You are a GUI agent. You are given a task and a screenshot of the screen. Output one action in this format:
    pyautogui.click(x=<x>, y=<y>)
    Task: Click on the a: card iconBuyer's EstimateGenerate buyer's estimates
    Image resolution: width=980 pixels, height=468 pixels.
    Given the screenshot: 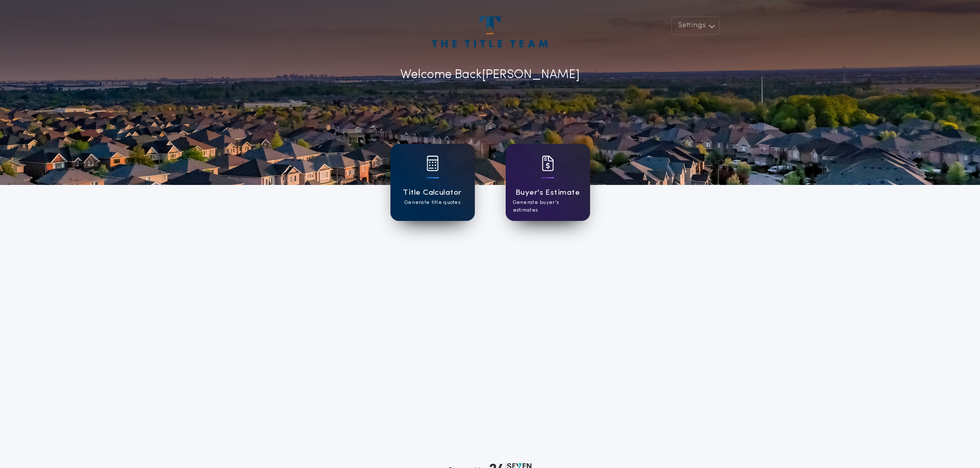 What is the action you would take?
    pyautogui.click(x=547, y=182)
    